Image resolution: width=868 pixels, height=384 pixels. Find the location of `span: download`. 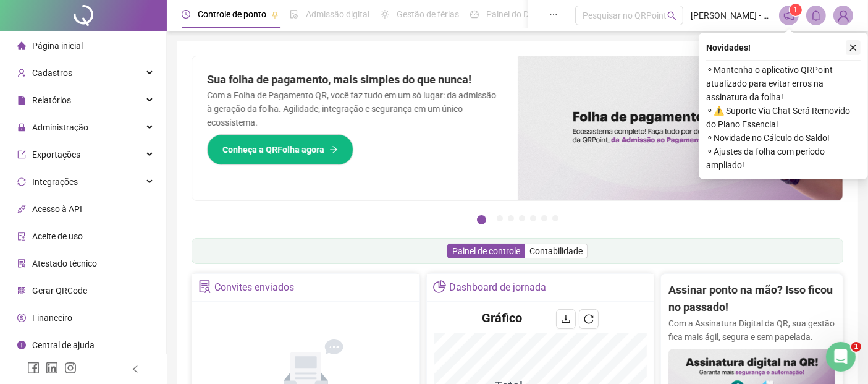

span: download is located at coordinates (566, 319).